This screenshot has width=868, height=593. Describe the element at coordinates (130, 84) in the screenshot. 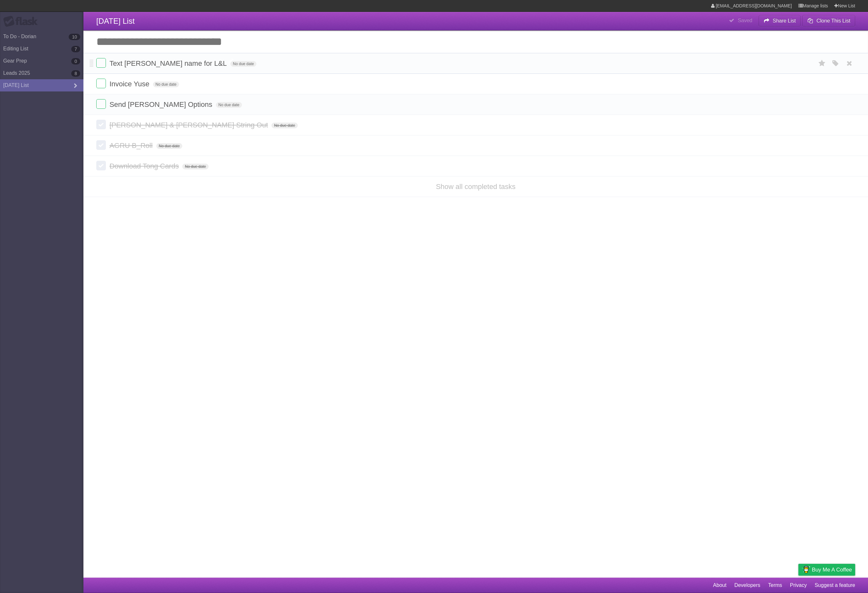

I see `span: Invoice Yuse` at that location.